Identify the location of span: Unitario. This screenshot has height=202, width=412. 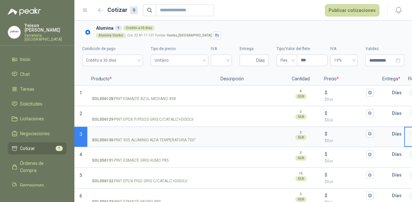
(179, 60).